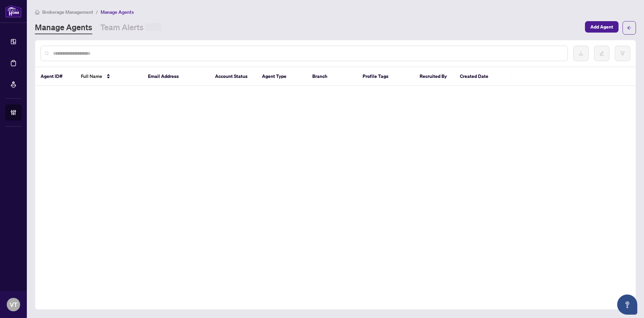 This screenshot has width=644, height=318. What do you see at coordinates (13, 11) in the screenshot?
I see `img: logo` at bounding box center [13, 11].